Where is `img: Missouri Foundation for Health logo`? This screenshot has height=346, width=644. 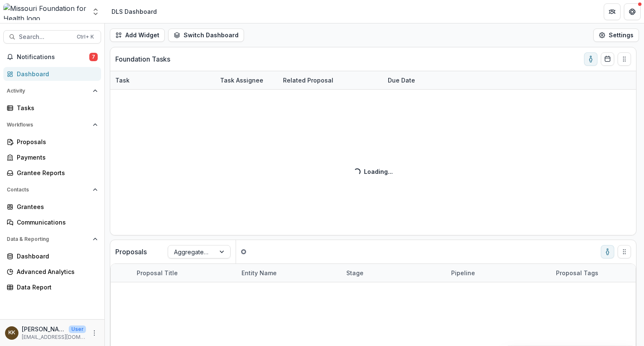 img: Missouri Foundation for Health logo is located at coordinates (45, 12).